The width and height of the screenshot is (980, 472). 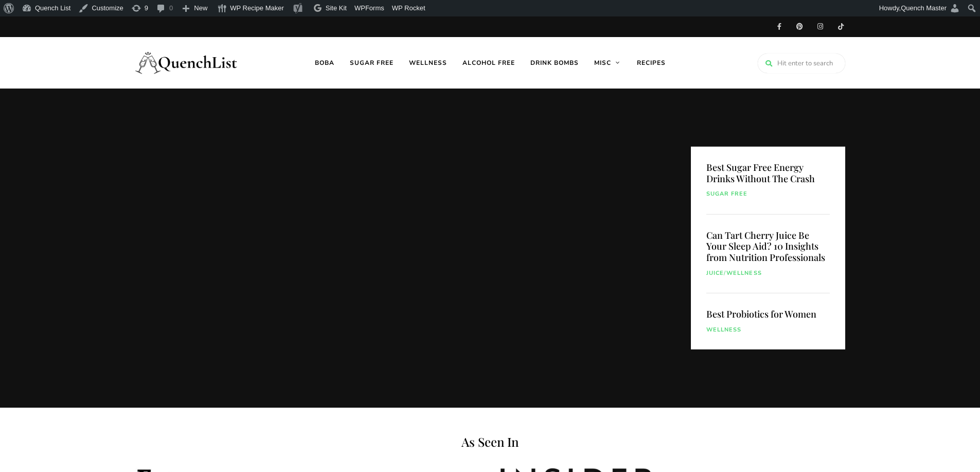 I want to click on a: Juice, so click(x=715, y=273).